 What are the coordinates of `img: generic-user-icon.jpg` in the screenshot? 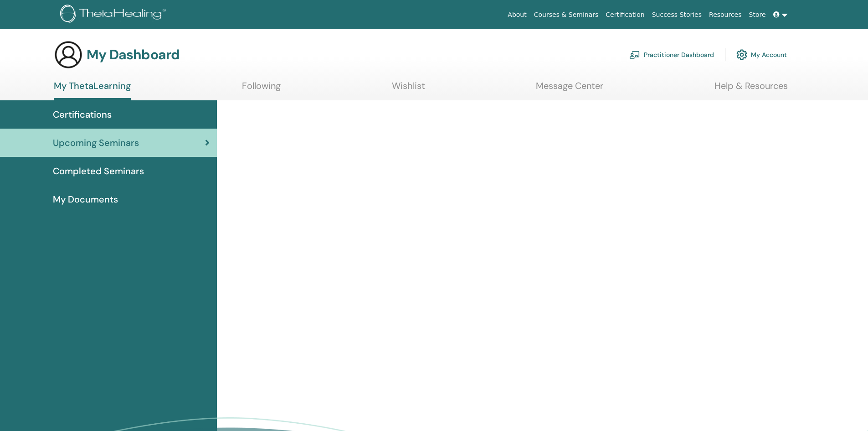 It's located at (69, 55).